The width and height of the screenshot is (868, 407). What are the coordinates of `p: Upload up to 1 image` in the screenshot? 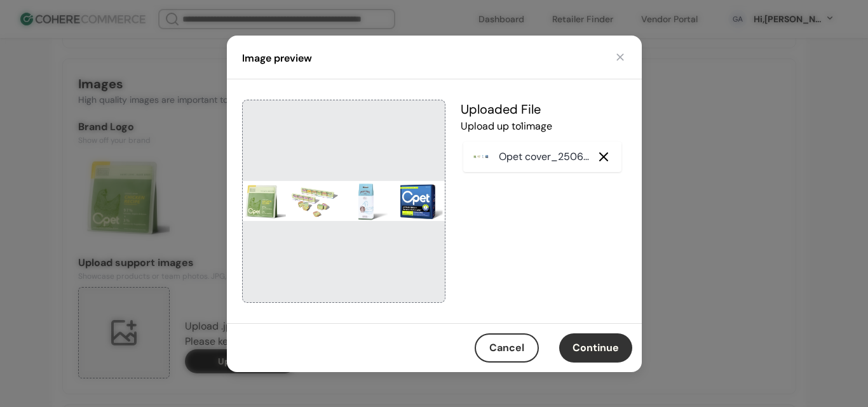 It's located at (542, 127).